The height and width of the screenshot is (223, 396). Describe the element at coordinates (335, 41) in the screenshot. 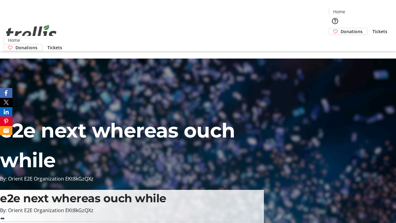

I see `button: Cart` at that location.